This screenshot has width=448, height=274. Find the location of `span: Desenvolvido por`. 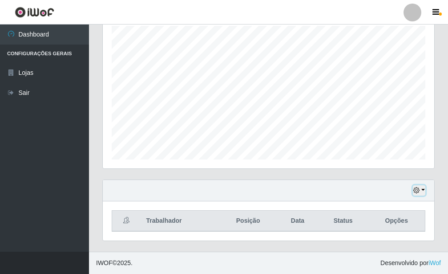

span: Desenvolvido por is located at coordinates (411, 263).